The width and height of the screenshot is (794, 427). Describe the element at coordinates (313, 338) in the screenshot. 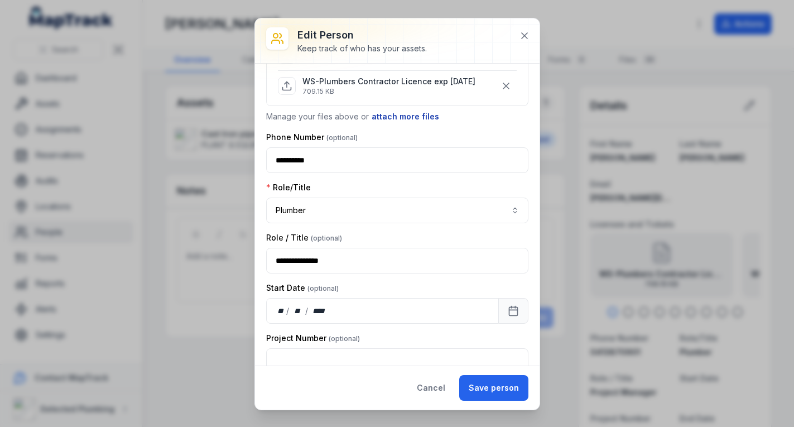

I see `label: Project Number` at that location.